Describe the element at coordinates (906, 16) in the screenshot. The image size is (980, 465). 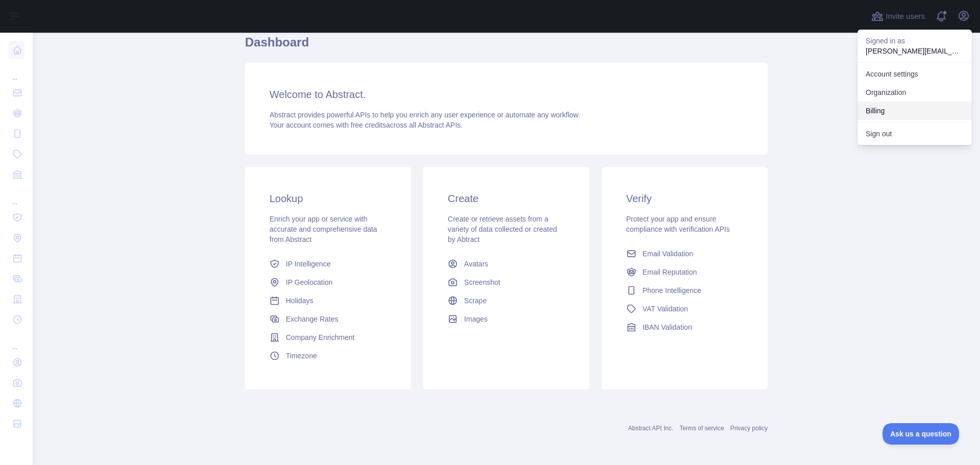
I see `span: Invite users` at that location.